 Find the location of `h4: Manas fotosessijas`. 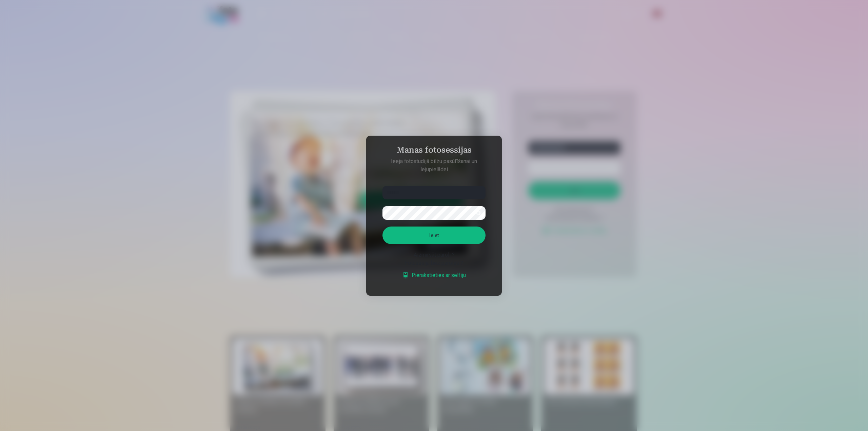

h4: Manas fotosessijas is located at coordinates (434, 152).